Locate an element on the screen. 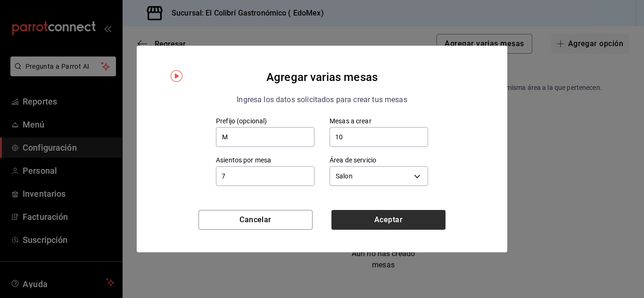  label: Área de servicio is located at coordinates (379, 160).